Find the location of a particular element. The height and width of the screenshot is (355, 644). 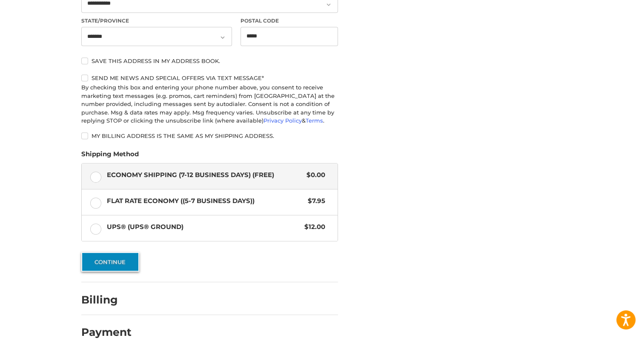

label: State/Province is located at coordinates (157, 21).